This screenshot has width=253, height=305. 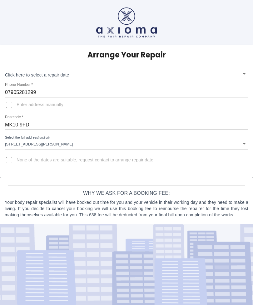 What do you see at coordinates (19, 85) in the screenshot?
I see `label: Phone Number` at bounding box center [19, 85].